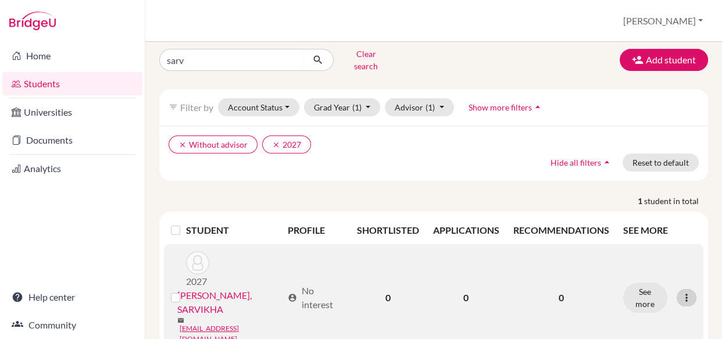  Describe the element at coordinates (33, 21) in the screenshot. I see `img: Bridge-U` at that location.